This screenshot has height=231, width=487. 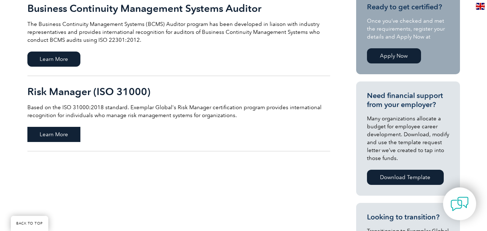 I want to click on a: Download Template, so click(x=405, y=177).